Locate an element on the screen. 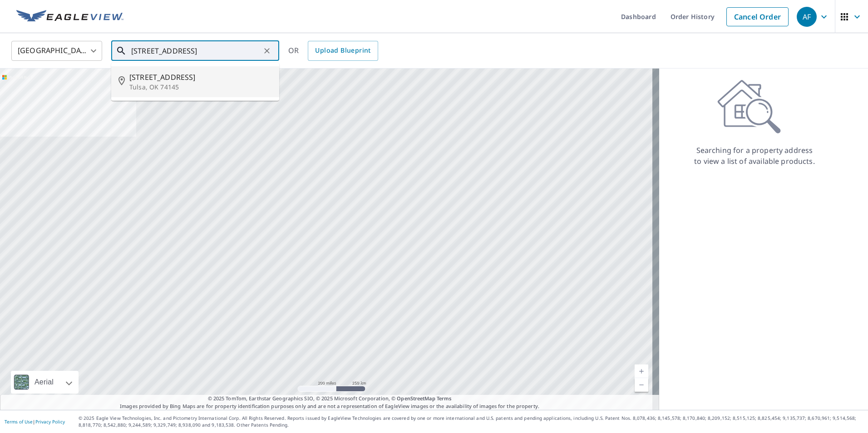 The height and width of the screenshot is (433, 868). a: Current Level 5, Zoom In is located at coordinates (642, 372).